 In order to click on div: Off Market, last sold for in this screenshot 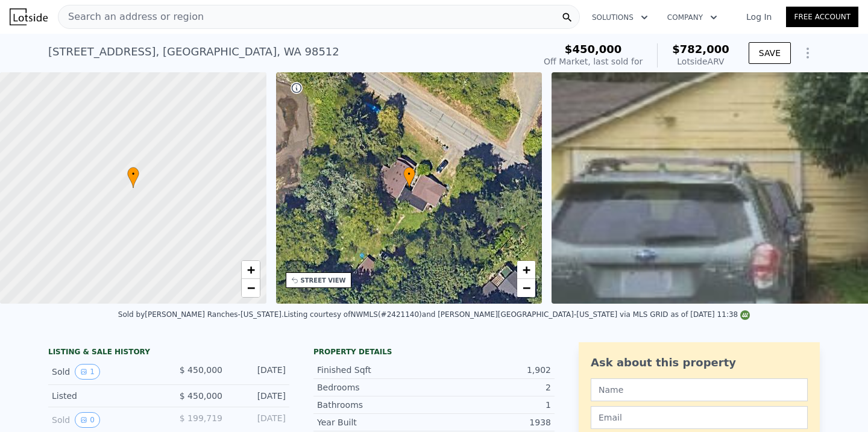, I will do `click(593, 62)`.